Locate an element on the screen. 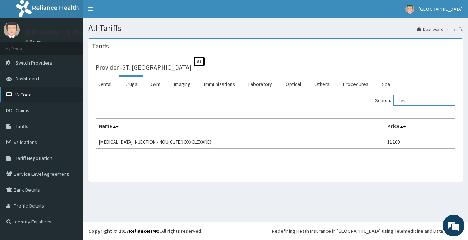 This screenshot has height=240, width=468. td: 11200 is located at coordinates (419, 142).